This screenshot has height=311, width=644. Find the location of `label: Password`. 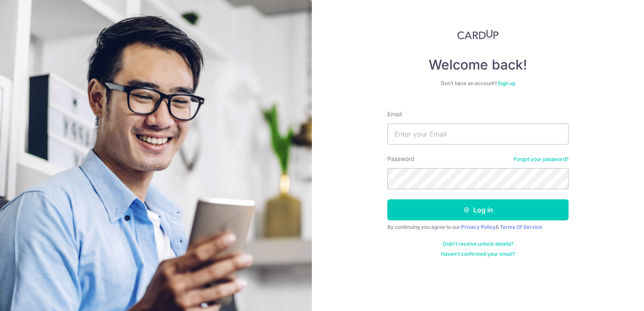

label: Password is located at coordinates (401, 159).